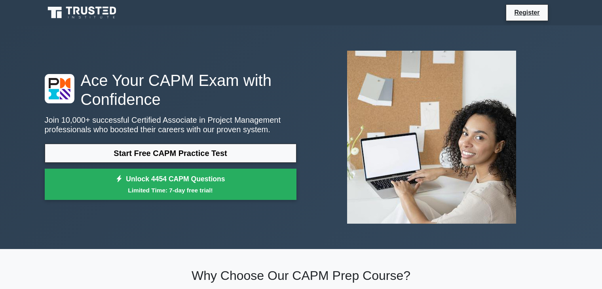  Describe the element at coordinates (171, 125) in the screenshot. I see `p: Join 10,000+ successful Certified Associate in Project Management professionals who boosted their...` at that location.